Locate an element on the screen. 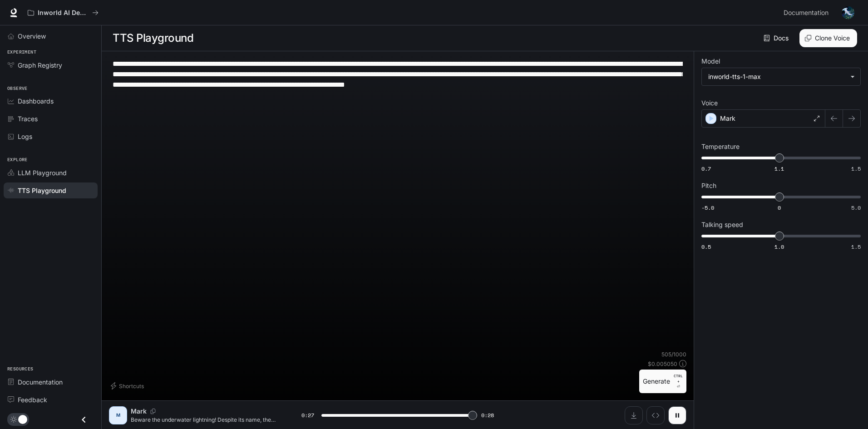  span: 1.1 is located at coordinates (779, 168).